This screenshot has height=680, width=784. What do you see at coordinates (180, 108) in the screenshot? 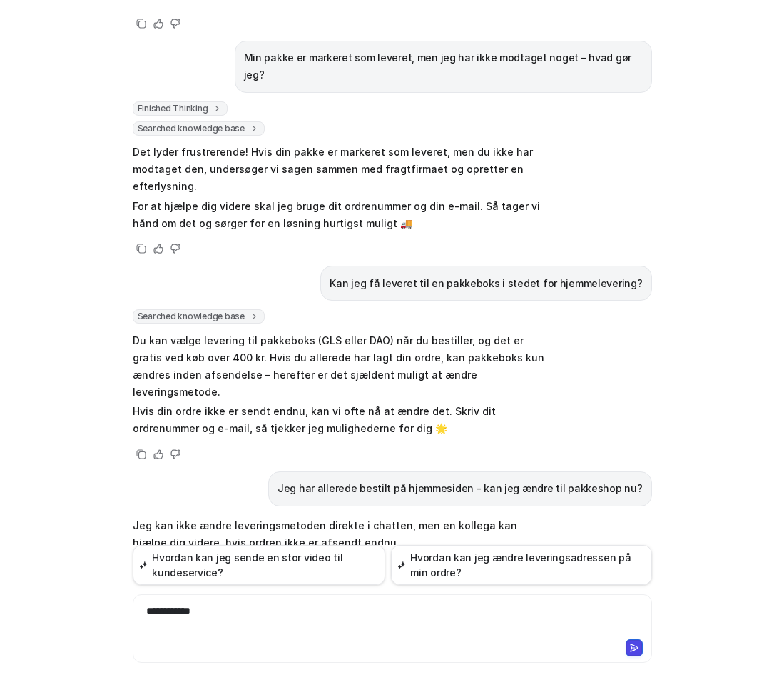
I see `span: Finished Thinking` at bounding box center [180, 108].